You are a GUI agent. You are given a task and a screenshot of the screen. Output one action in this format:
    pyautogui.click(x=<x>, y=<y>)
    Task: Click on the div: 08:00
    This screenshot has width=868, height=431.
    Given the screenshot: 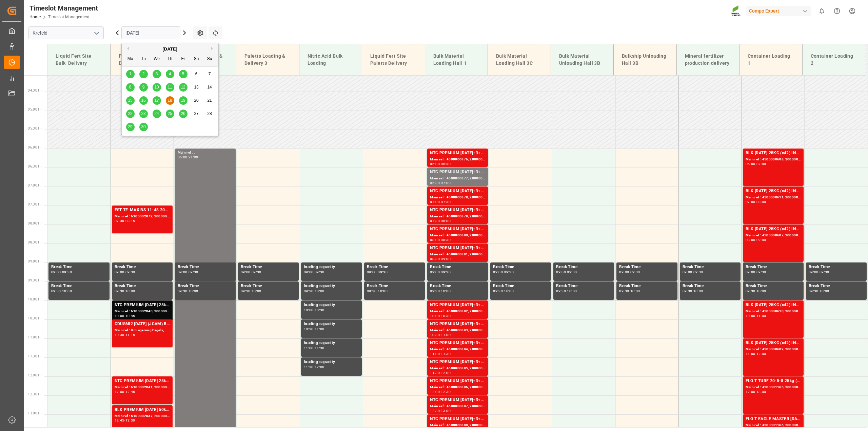 What is the action you would take?
    pyautogui.click(x=762, y=202)
    